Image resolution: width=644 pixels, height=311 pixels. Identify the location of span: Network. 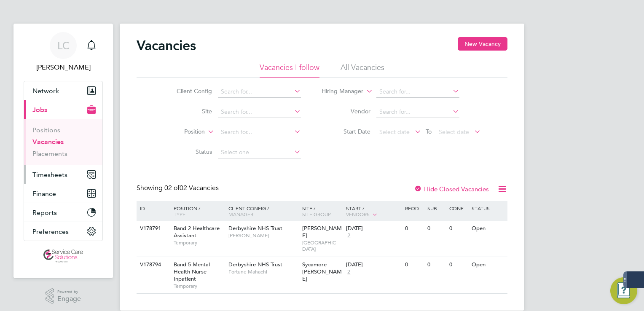
(45, 90).